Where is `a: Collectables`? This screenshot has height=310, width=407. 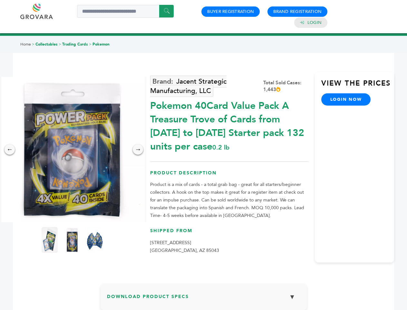
a: Collectables is located at coordinates (46, 44).